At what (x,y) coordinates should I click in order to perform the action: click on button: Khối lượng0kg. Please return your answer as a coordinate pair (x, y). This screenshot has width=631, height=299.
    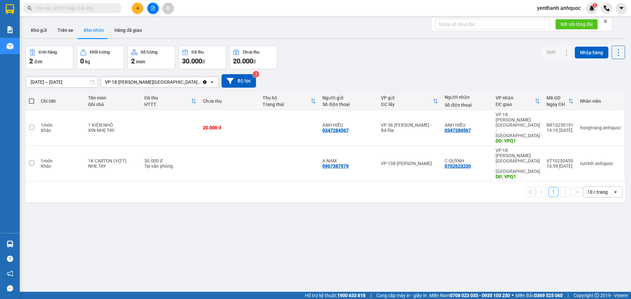
    Looking at the image, I should click on (100, 58).